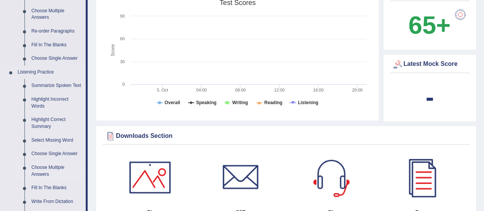  I want to click on div: Downloads Section, so click(286, 136).